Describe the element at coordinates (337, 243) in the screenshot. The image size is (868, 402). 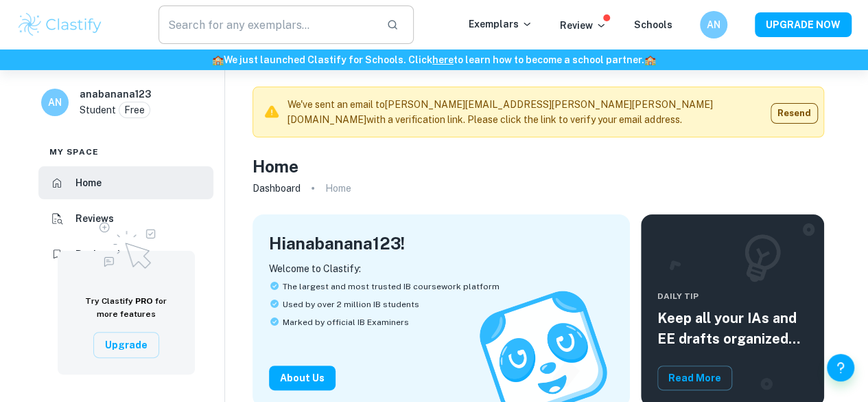
I see `h4: Hi anabanana123 !` at that location.